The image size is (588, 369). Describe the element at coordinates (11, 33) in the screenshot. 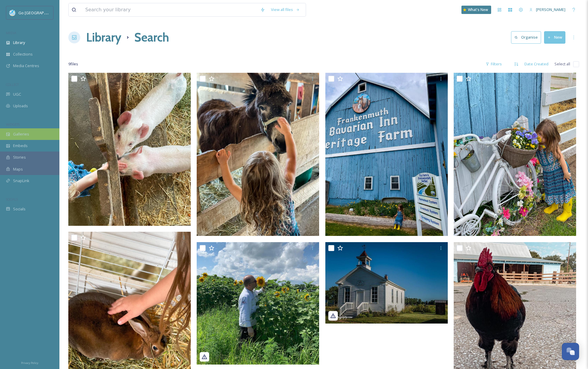

I see `span: MEDIA` at that location.